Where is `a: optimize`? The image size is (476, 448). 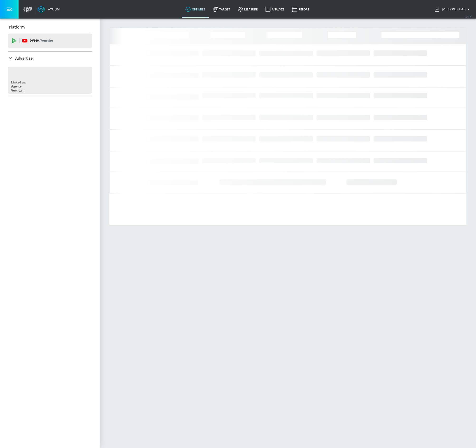
a: optimize is located at coordinates (195, 9).